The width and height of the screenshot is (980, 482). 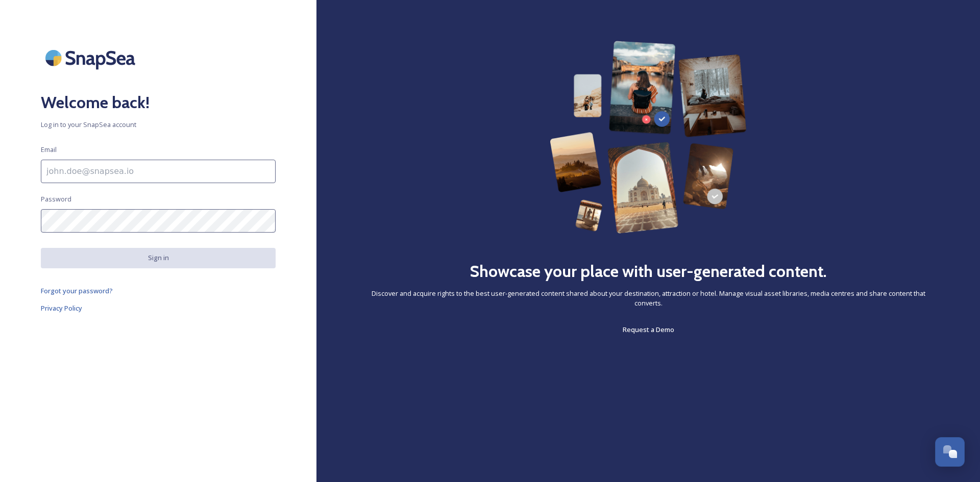 What do you see at coordinates (648, 329) in the screenshot?
I see `span: Request a Demo` at bounding box center [648, 329].